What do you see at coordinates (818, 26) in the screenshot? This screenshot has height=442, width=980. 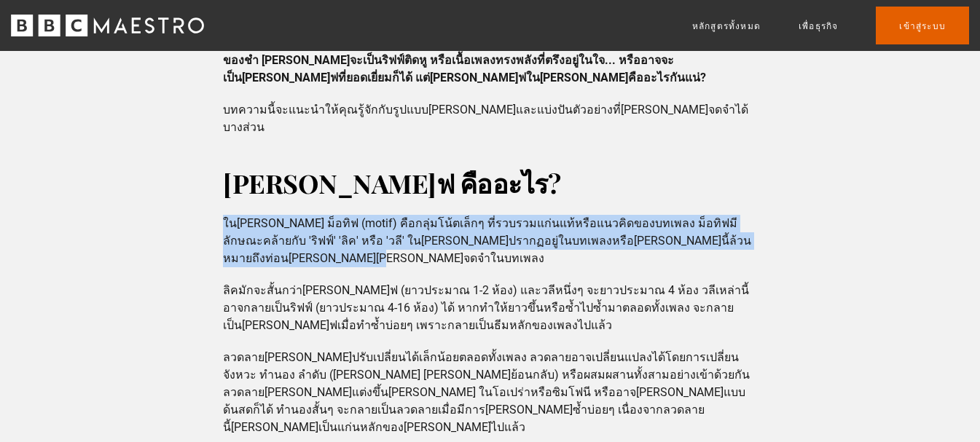 I see `a: เพื่อธุรกิจ` at bounding box center [818, 26].